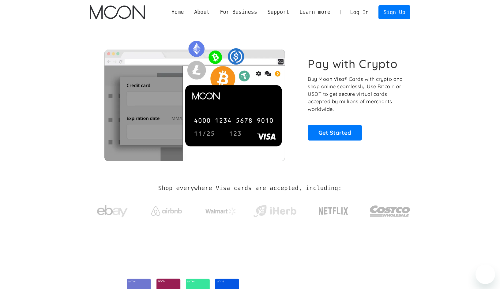 Image resolution: width=500 pixels, height=289 pixels. Describe the element at coordinates (315, 12) in the screenshot. I see `div: Learn more` at that location.